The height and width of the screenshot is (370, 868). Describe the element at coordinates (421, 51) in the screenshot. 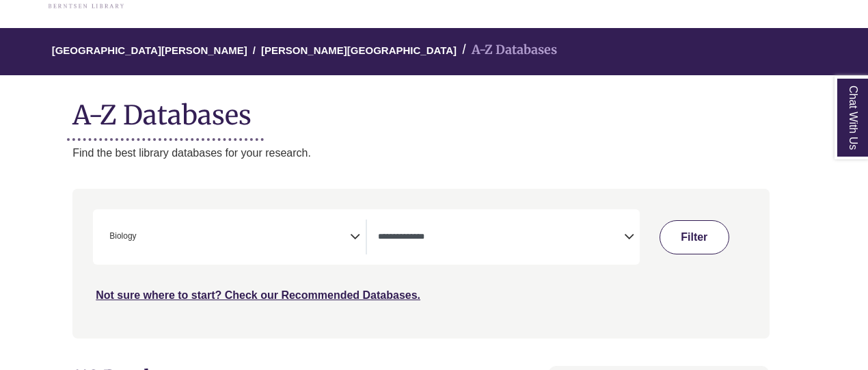

I see `nav: breadcrumb` at that location.